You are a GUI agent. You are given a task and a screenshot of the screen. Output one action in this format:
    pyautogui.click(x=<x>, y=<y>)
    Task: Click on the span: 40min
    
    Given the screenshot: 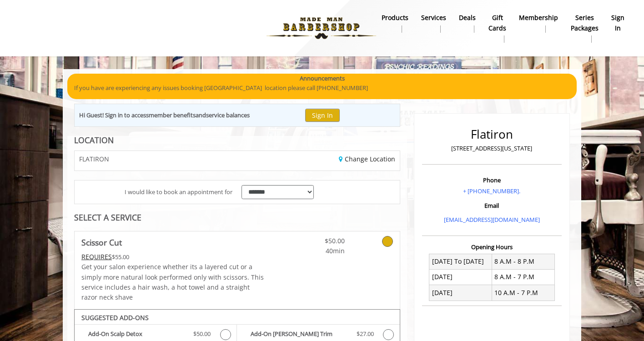 What is the action you would take?
    pyautogui.click(x=318, y=251)
    